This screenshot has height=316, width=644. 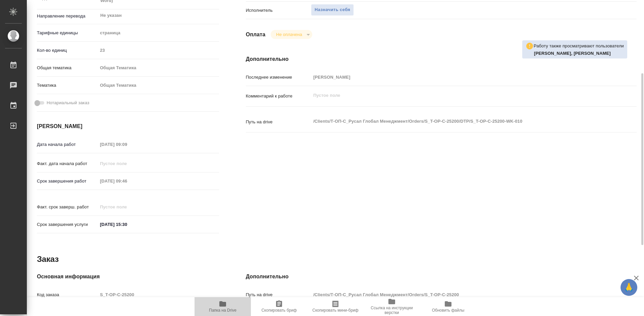 What do you see at coordinates (223, 310) in the screenshot?
I see `span: Папка на Drive` at bounding box center [223, 310].